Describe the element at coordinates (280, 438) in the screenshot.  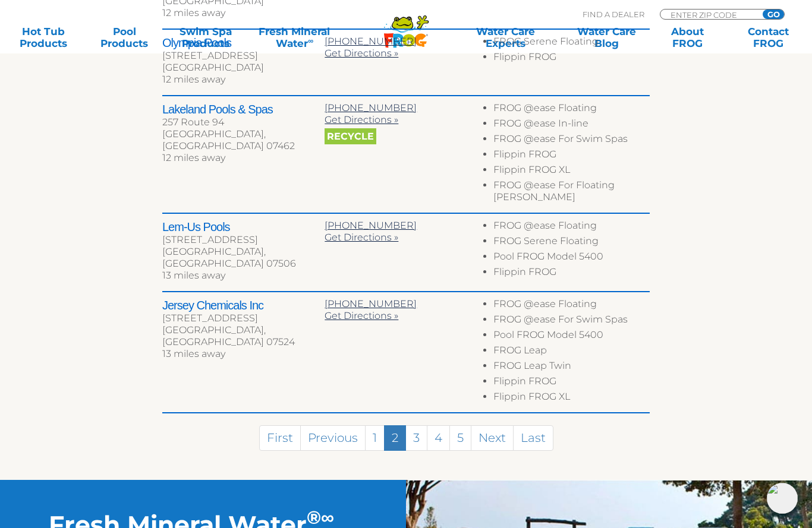
I see `a: First` at that location.